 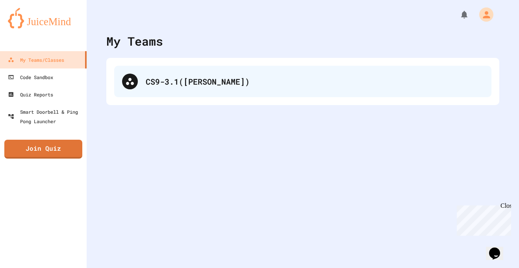 What do you see at coordinates (30, 95) in the screenshot?
I see `div: Quiz Reports` at bounding box center [30, 95].